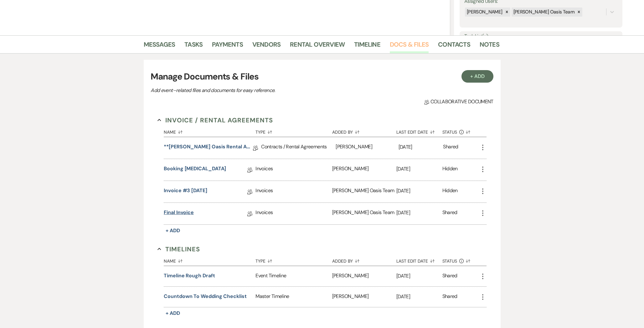 Image resolution: width=644 pixels, height=328 pixels. Describe the element at coordinates (193, 46) in the screenshot. I see `a: Tasks` at that location.